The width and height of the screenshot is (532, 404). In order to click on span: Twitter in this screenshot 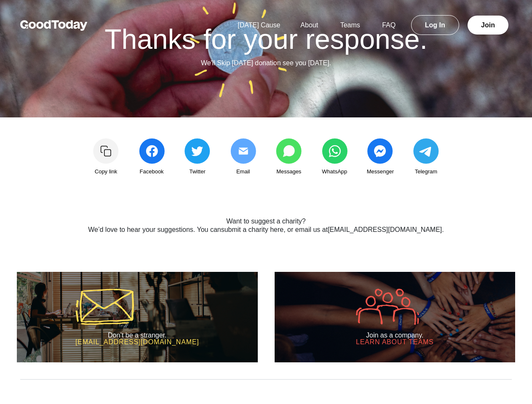, I will do `click(197, 172)`.